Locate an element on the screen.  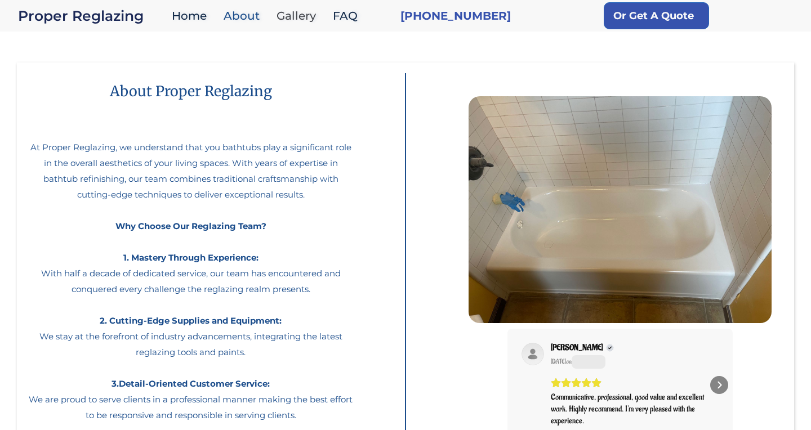
div: Proper Reglazing is located at coordinates (92, 16).